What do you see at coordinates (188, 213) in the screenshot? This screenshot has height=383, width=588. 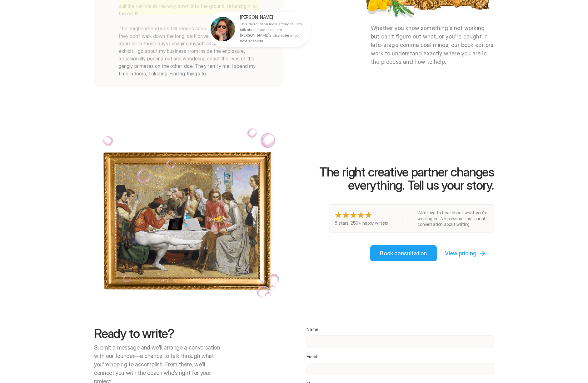 I see `img: John Everett Millais's "Isabella." At Hewes House, get to the wriitng desk when you enroll with o...` at bounding box center [188, 213].